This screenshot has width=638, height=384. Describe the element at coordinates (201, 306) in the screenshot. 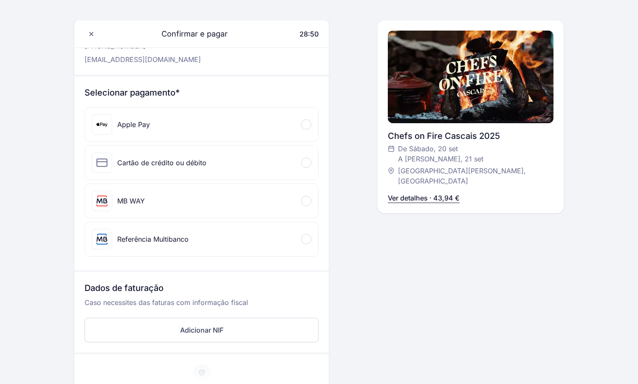

I see `p: Caso necessites das faturas com informação fiscal` at that location.